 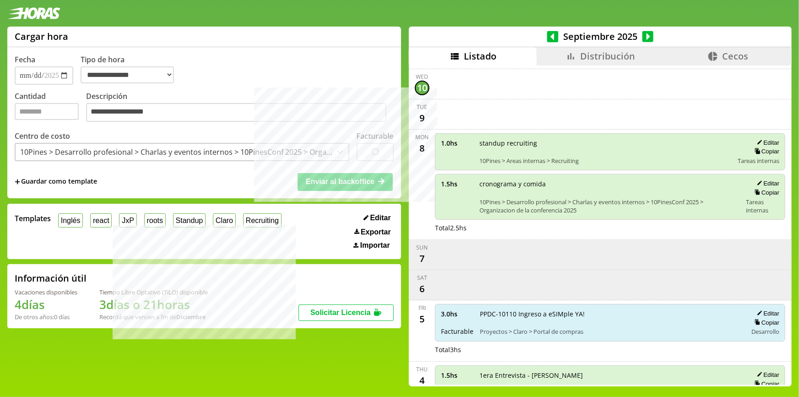 What do you see at coordinates (191, 317) in the screenshot?
I see `b: Diciembre` at bounding box center [191, 317].